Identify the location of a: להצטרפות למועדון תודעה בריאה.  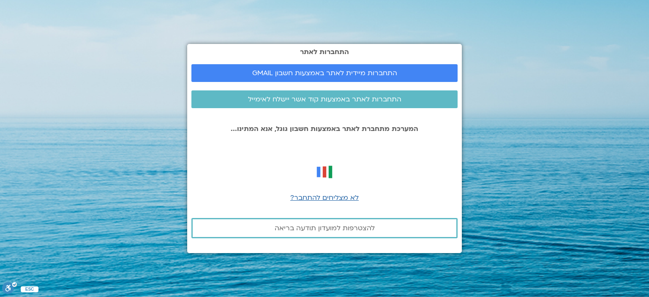
(324, 228).